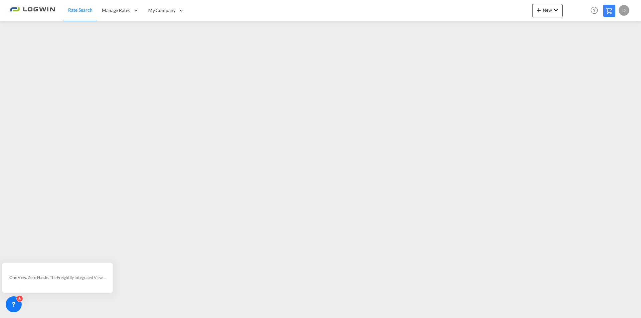  I want to click on span: New, so click(547, 10).